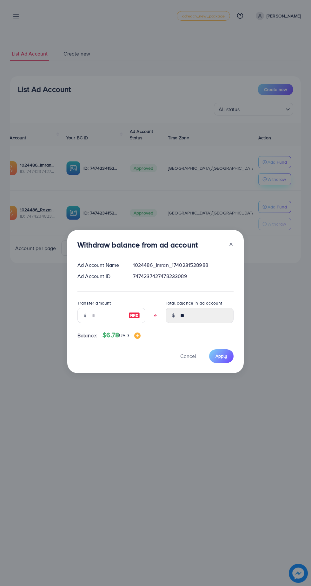  I want to click on h3: Withdraw balance from ad account, so click(137, 244).